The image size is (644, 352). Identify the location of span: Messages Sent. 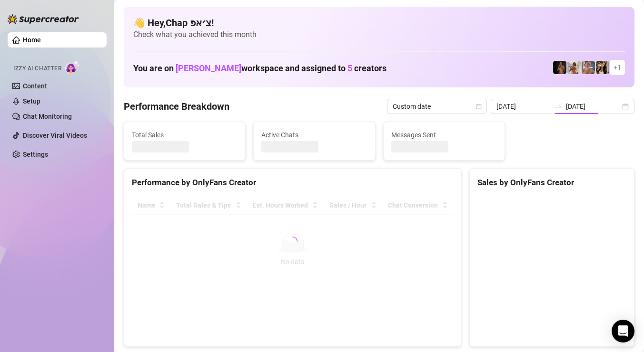
(444, 135).